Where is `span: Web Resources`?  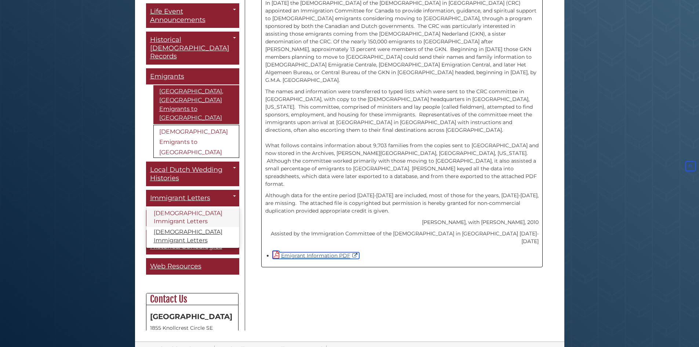 span: Web Resources is located at coordinates (176, 266).